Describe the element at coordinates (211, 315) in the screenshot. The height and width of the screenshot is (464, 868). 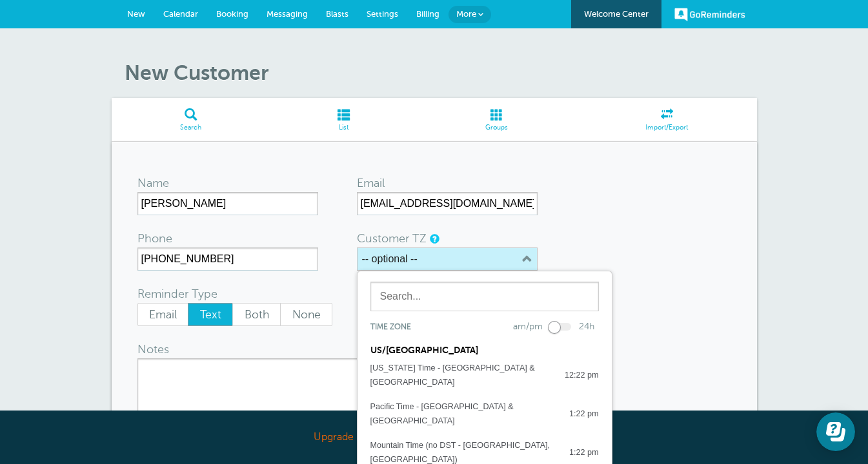
I see `label: Text` at that location.